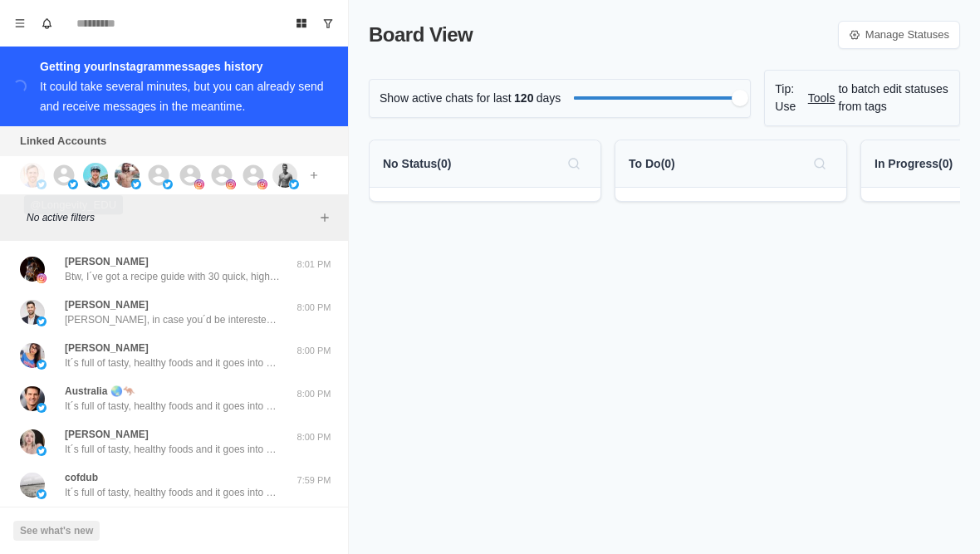 The image size is (980, 554). I want to click on button: Board View, so click(301, 23).